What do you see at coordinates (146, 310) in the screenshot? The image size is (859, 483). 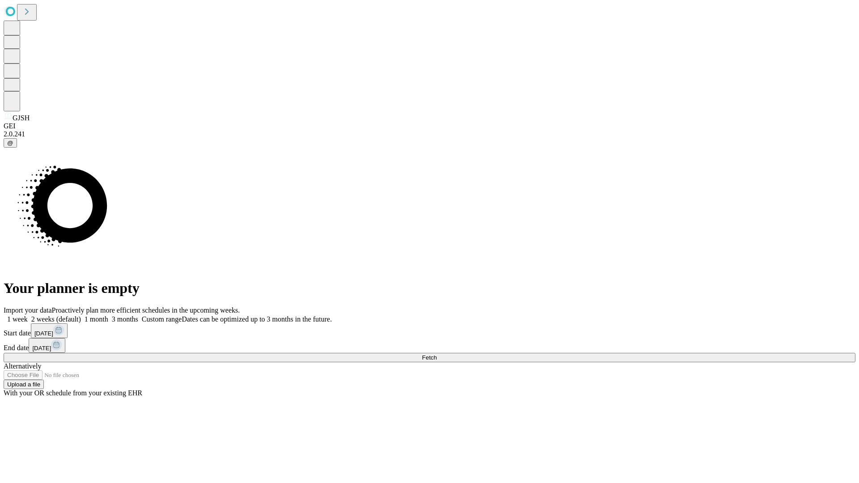 I see `span: Proactively plan more efficient schedules in the upcoming weeks.` at bounding box center [146, 310].